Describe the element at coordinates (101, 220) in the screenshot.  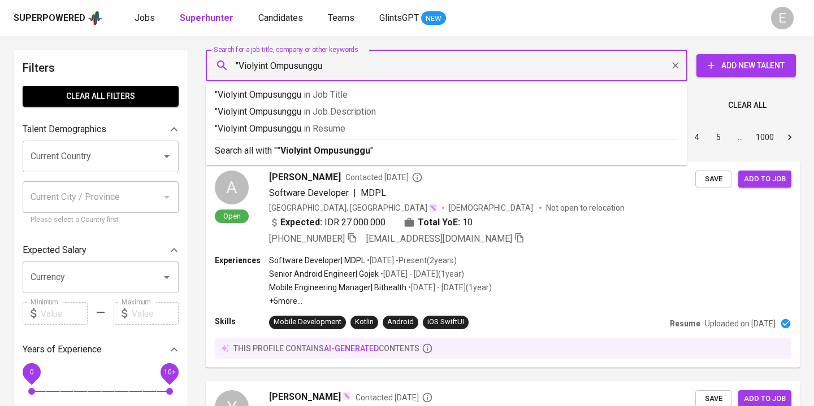
I see `p: Please select a Country first` at that location.